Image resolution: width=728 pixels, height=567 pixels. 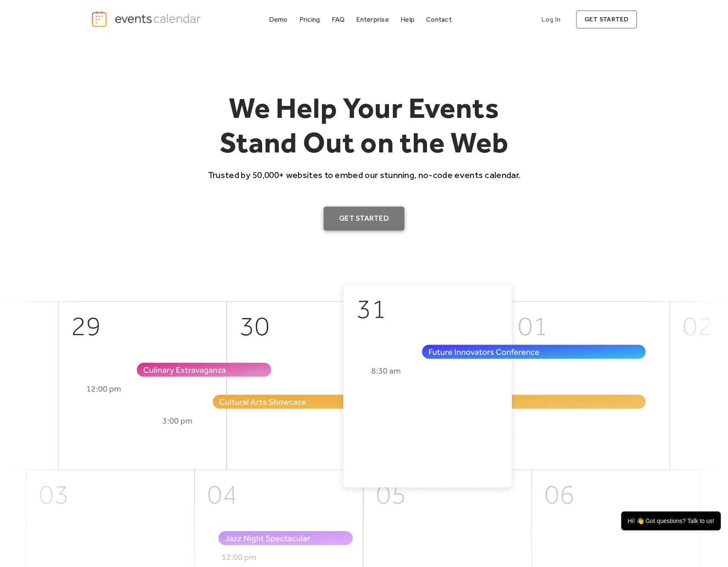 I want to click on a: Pricing, so click(x=310, y=19).